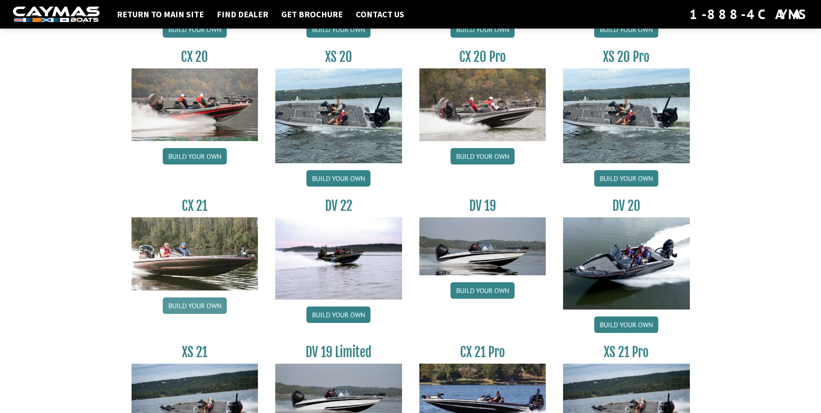 The image size is (821, 413). What do you see at coordinates (242, 14) in the screenshot?
I see `a: Find Dealer` at bounding box center [242, 14].